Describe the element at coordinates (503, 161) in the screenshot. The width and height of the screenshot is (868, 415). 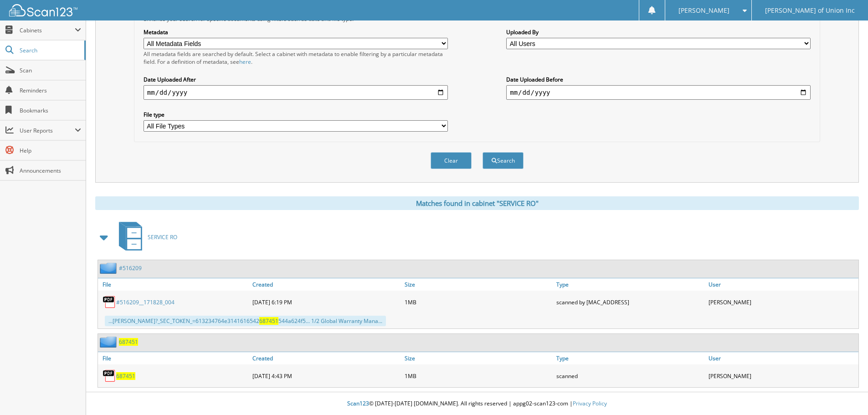
I see `button: Search` at that location.